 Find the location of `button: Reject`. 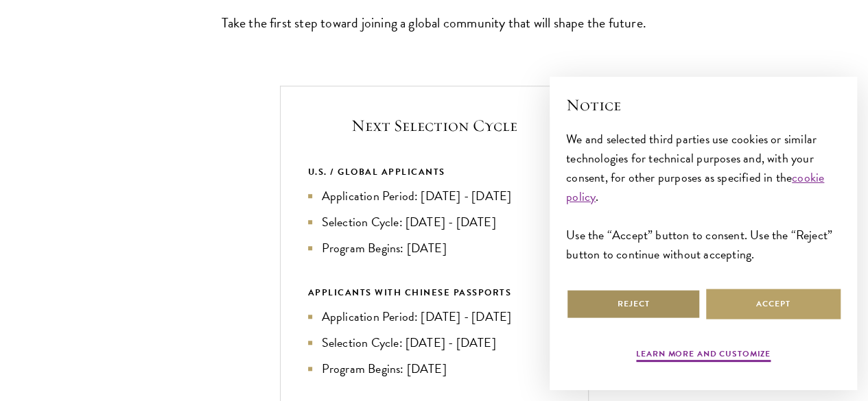

button: Reject is located at coordinates (633, 304).